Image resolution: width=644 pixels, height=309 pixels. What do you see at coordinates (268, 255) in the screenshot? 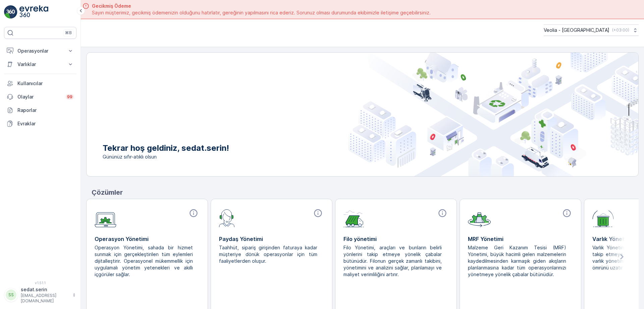
I see `p: Taahhüt, sipariş girişinden faturaya kadar müşteriye dönük operasyonlar için tüm faaliyetlerden o...` at bounding box center [268, 255].